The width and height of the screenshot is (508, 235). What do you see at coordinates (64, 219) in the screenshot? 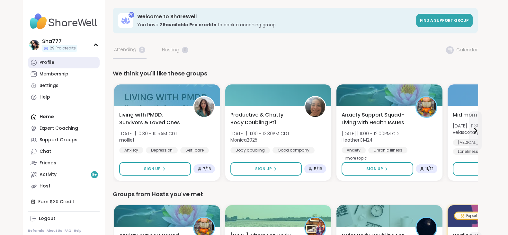
I see `a: Logout` at bounding box center [64, 219].